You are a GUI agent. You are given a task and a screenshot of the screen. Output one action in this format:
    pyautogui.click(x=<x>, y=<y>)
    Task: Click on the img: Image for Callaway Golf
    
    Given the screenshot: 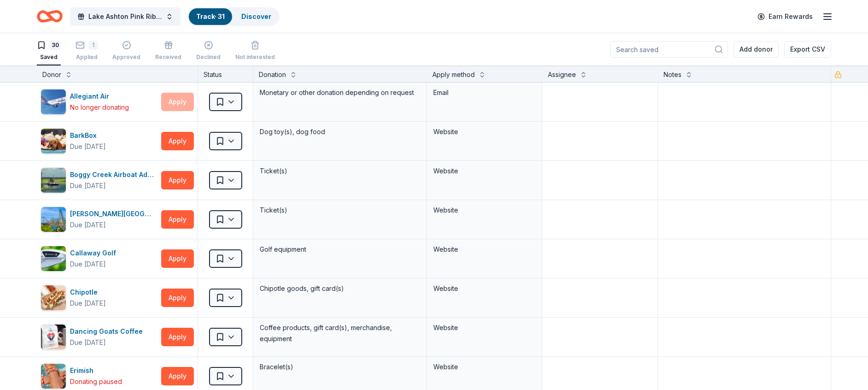 What is the action you would take?
    pyautogui.click(x=53, y=259)
    